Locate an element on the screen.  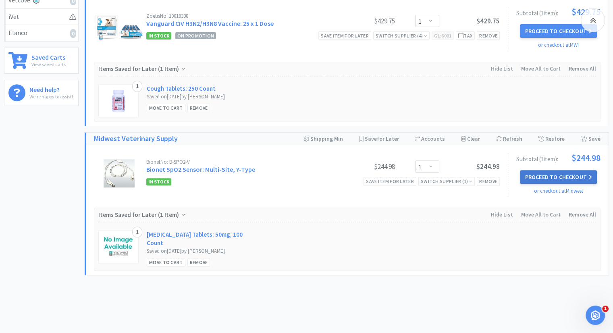
div: GL: 6001 is located at coordinates (443, 35).